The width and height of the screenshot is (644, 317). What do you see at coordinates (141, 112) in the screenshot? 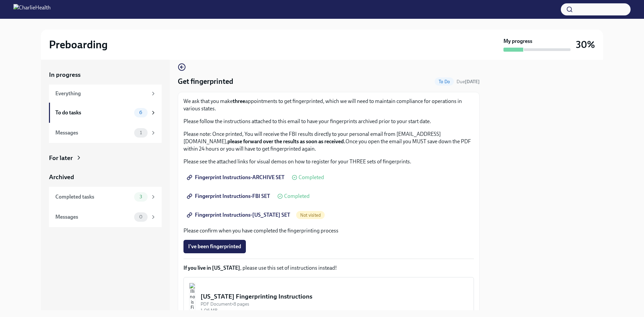
I see `span: 6` at bounding box center [141, 112].